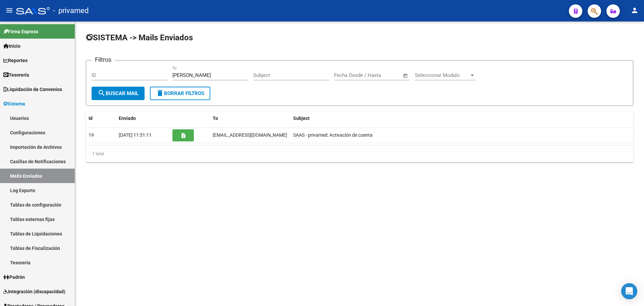 The image size is (644, 306). What do you see at coordinates (348, 75) in the screenshot?
I see `input: Fecha inicio` at bounding box center [348, 75].